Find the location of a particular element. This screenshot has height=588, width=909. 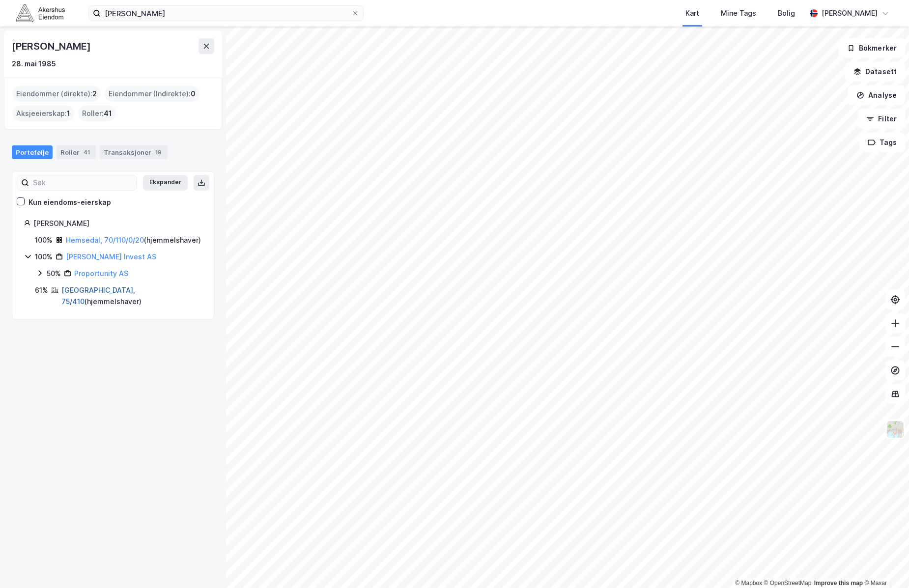

div: Kart is located at coordinates (692, 13).